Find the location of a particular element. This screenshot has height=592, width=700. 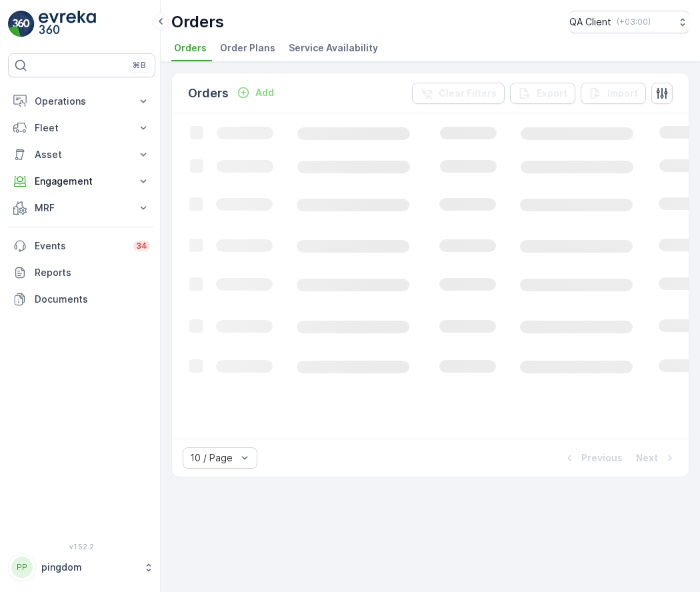

p: pingdom is located at coordinates (89, 567).